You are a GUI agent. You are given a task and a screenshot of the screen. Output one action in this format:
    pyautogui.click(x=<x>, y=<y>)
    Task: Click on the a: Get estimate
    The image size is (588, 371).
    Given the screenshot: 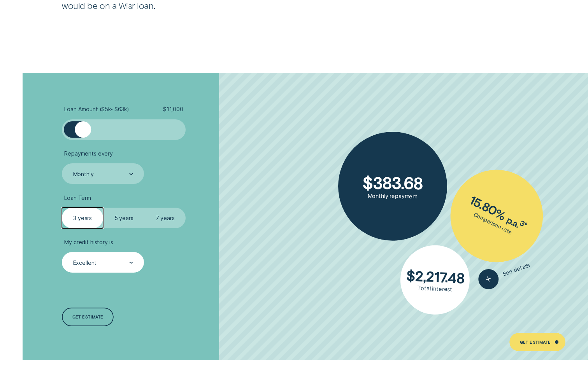 What is the action you would take?
    pyautogui.click(x=87, y=316)
    